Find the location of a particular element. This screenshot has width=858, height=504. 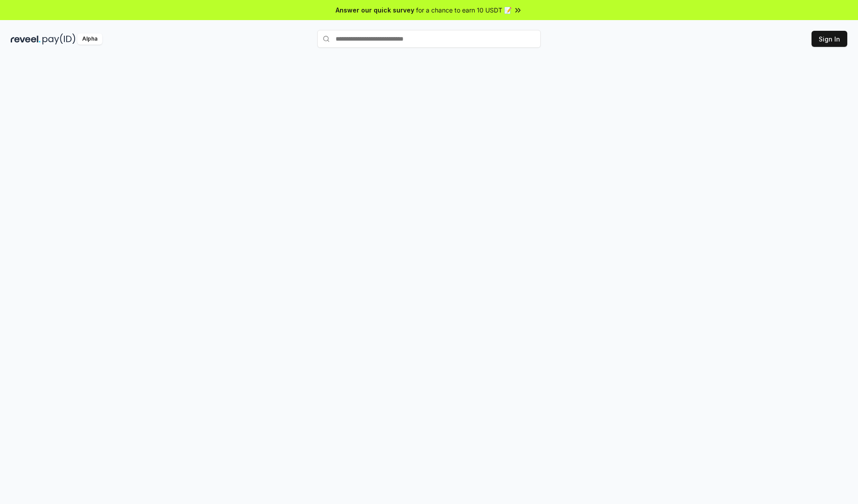

span: Answer our quick survey is located at coordinates (375, 10).